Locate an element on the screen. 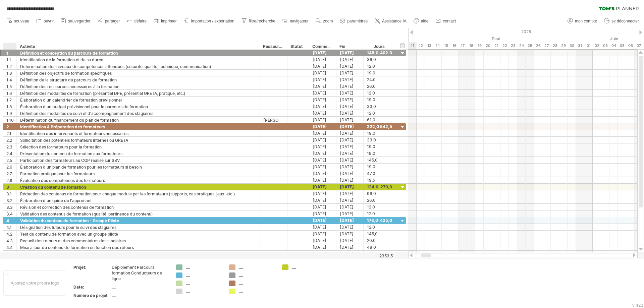 The height and width of the screenshot is (308, 644). font: Participation des formateurs au CQP réalisé sur SBV is located at coordinates (70, 161).